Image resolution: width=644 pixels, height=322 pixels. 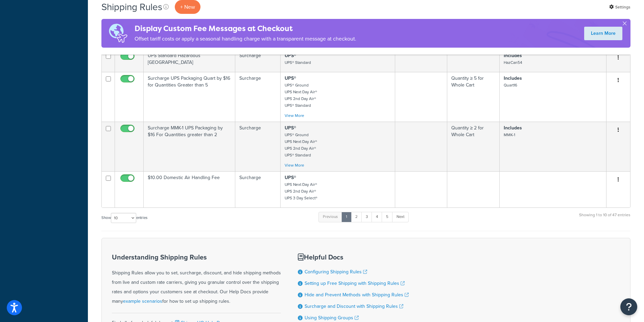 I want to click on a: 2, so click(x=357, y=217).